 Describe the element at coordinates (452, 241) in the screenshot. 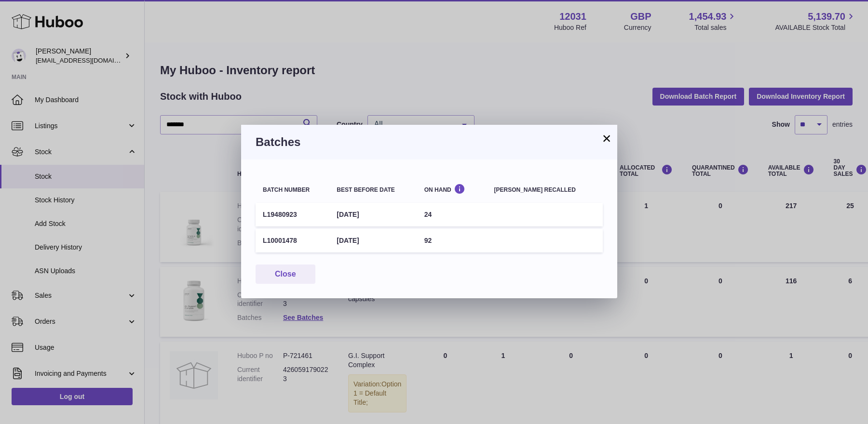

I see `td: 92` at that location.